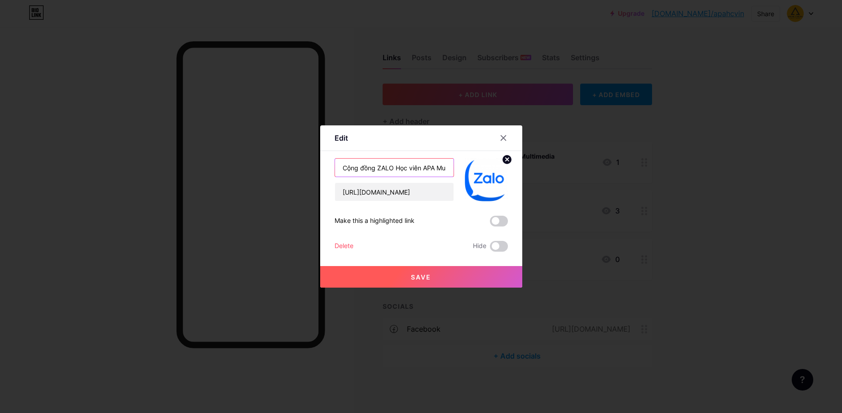  I want to click on span: Save, so click(421, 277).